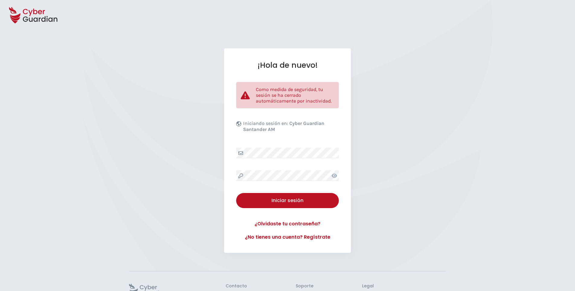 This screenshot has height=291, width=575. Describe the element at coordinates (288, 65) in the screenshot. I see `h1: ¡Hola de nuevo!` at that location.